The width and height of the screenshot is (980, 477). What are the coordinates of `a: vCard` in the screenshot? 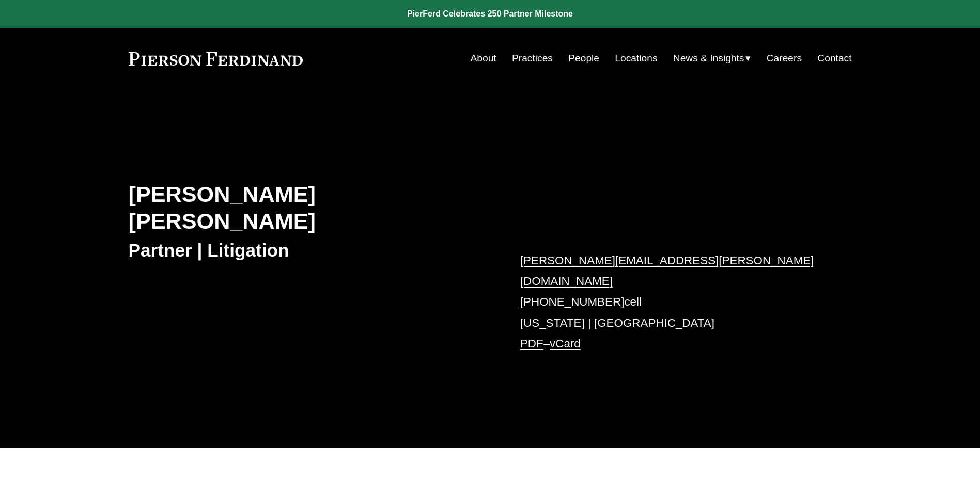 It's located at (565, 343).